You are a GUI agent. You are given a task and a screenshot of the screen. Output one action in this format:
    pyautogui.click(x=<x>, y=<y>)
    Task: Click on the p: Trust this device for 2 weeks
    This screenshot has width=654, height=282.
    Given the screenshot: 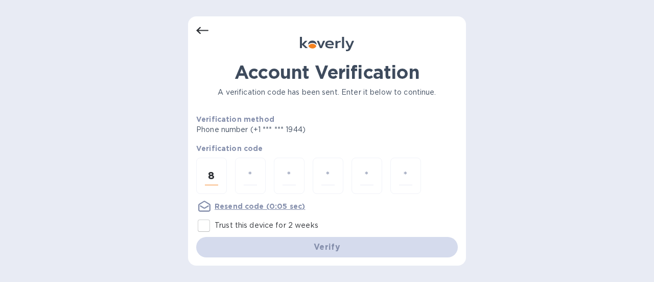 What is the action you would take?
    pyautogui.click(x=266, y=225)
    